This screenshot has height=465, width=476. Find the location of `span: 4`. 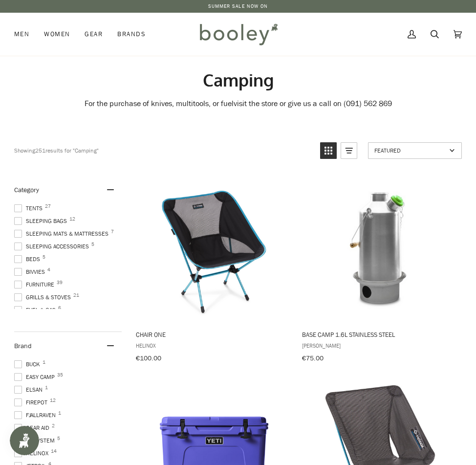

span: 4 is located at coordinates (49, 270).